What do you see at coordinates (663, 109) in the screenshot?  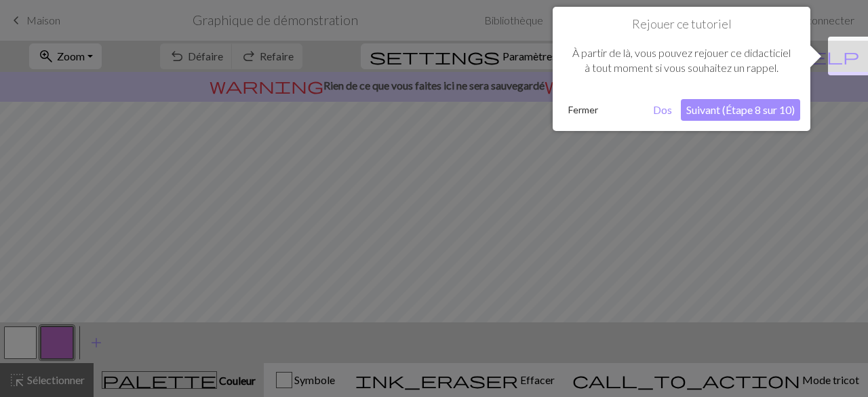 I see `font: Dos` at bounding box center [663, 109].